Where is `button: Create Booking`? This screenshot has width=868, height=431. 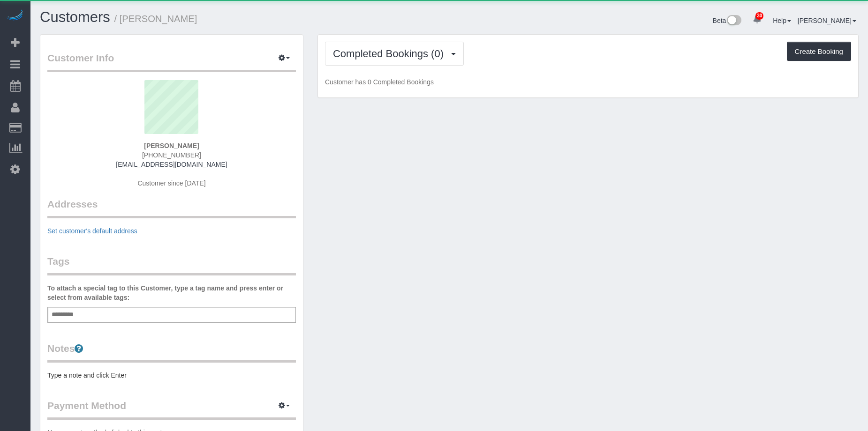 button: Create Booking is located at coordinates (819, 52).